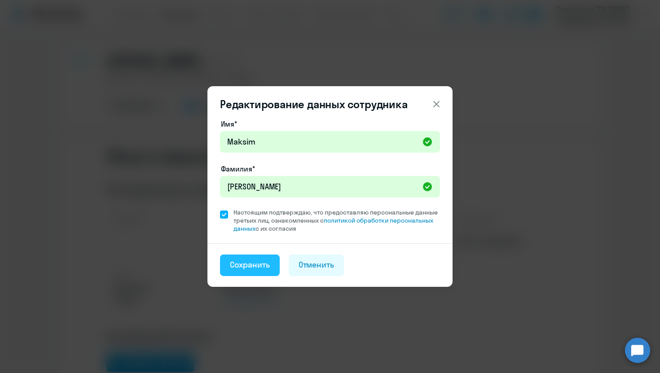  What do you see at coordinates (250, 265) in the screenshot?
I see `button: Сохранить` at bounding box center [250, 265].